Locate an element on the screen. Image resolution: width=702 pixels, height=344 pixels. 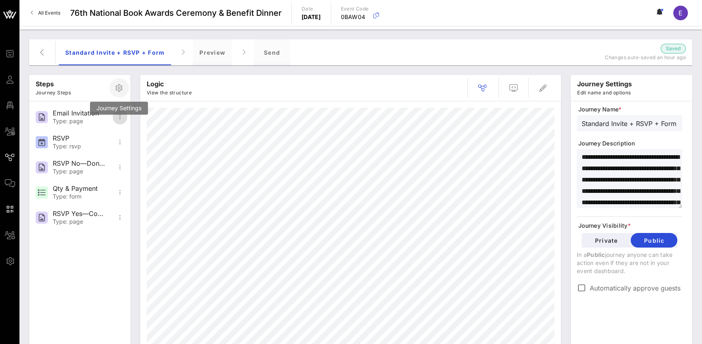
p: Journey Steps is located at coordinates (53, 93).